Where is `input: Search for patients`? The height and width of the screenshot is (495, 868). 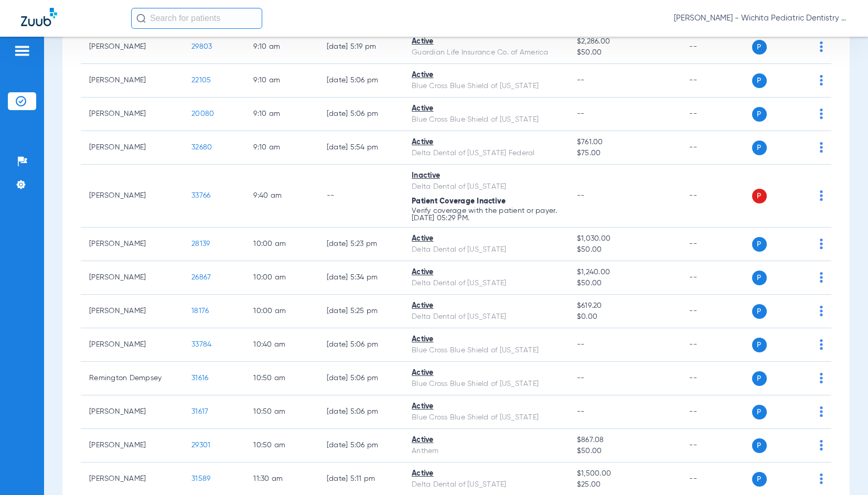
input: Search for patients is located at coordinates (197, 18).